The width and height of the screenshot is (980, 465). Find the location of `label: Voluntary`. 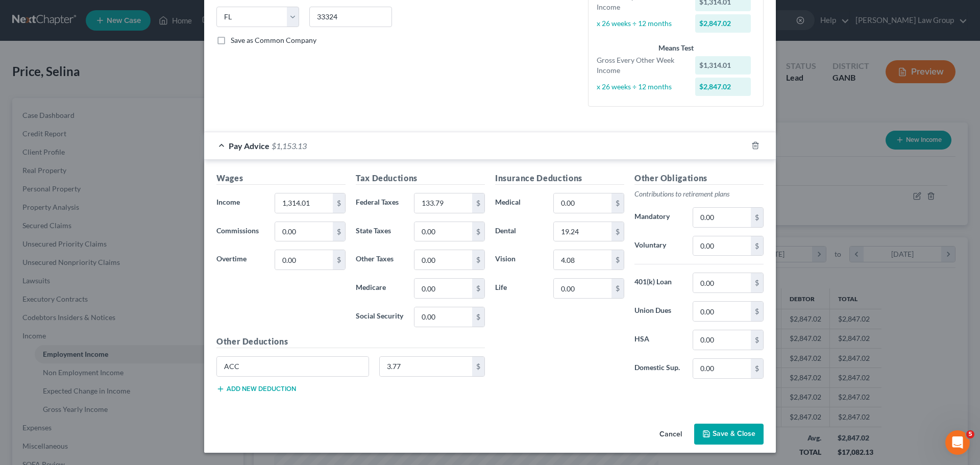

label: Voluntary is located at coordinates (658, 246).